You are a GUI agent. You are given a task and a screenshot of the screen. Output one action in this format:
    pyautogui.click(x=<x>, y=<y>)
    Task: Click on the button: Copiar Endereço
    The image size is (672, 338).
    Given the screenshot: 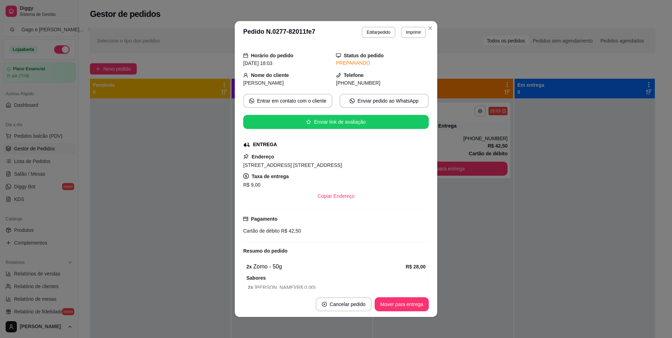 What is the action you would take?
    pyautogui.click(x=336, y=196)
    